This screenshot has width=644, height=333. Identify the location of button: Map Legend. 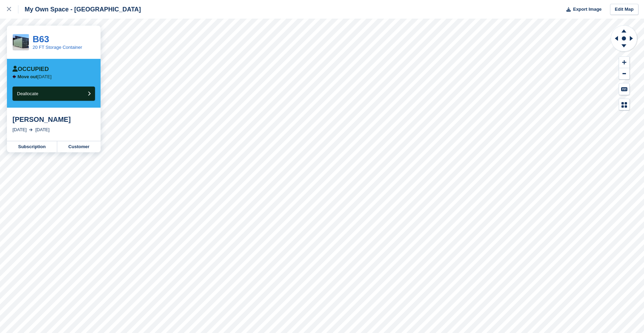
(624, 104).